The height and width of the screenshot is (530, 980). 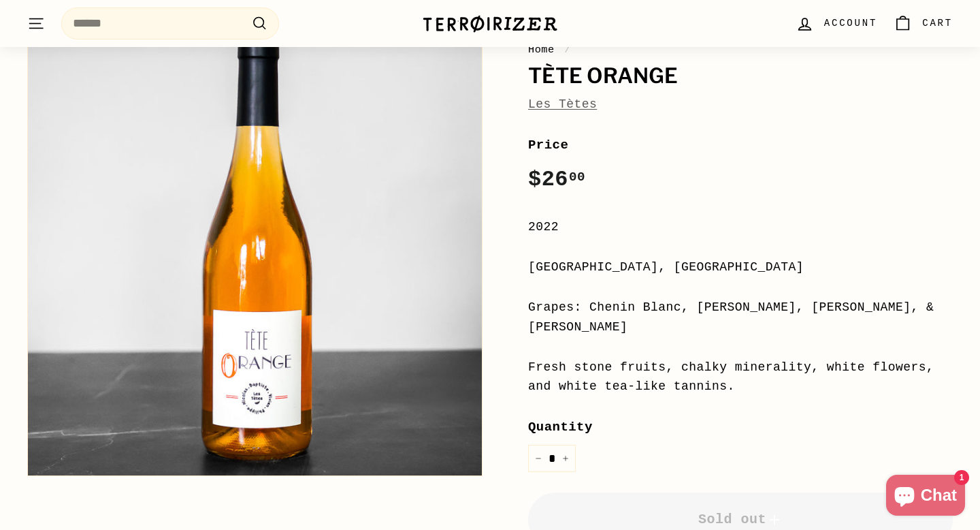 I want to click on div: 2022, so click(x=740, y=227).